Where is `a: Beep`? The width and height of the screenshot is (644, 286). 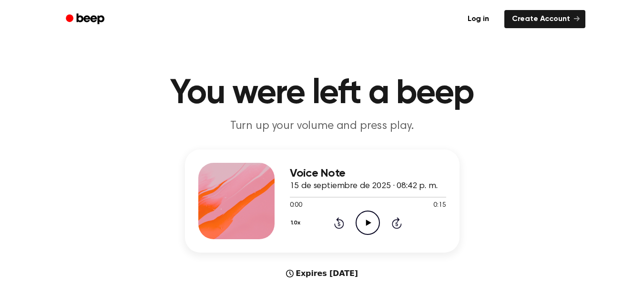
a: Beep is located at coordinates (86, 19).